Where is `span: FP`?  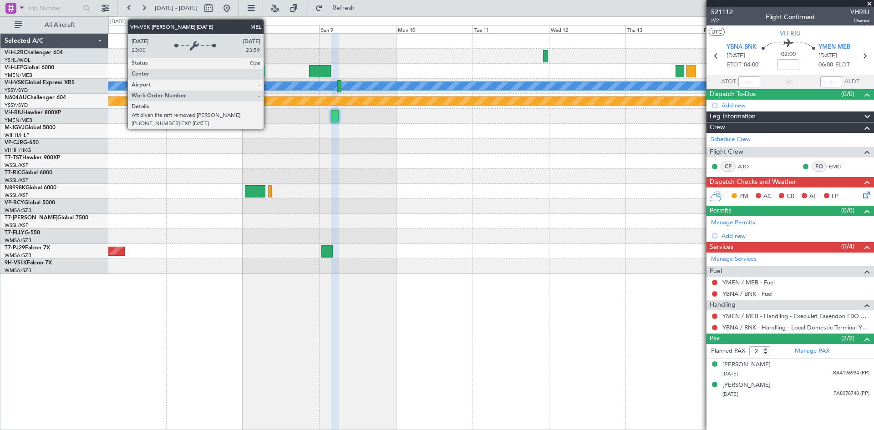 span: FP is located at coordinates (835, 197).